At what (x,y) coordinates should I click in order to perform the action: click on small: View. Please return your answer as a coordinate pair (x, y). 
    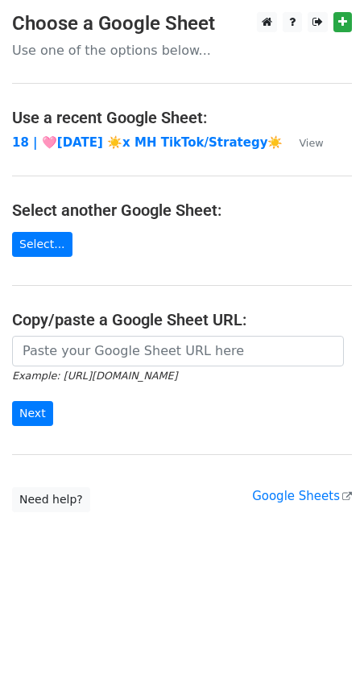
    Looking at the image, I should click on (311, 142).